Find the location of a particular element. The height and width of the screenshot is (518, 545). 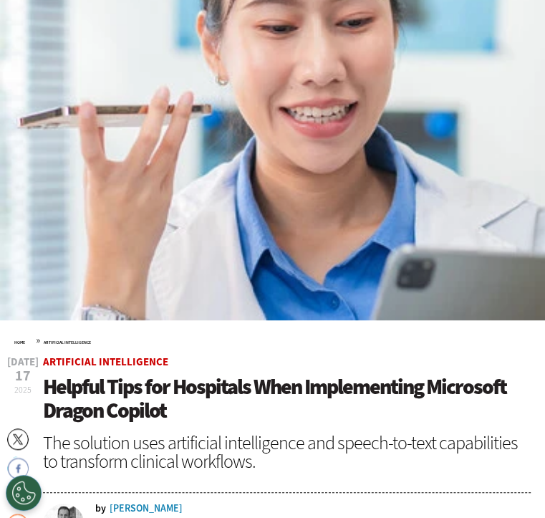

span: 17 is located at coordinates (23, 376).